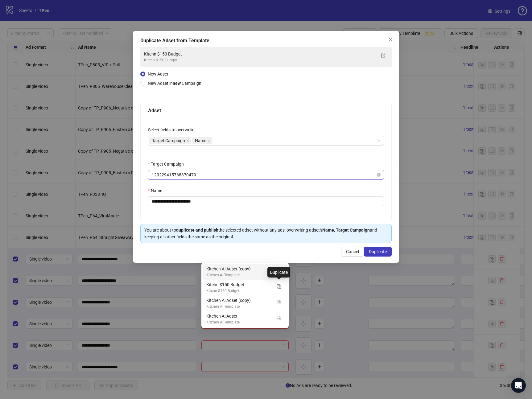 This screenshot has height=399, width=532. Describe the element at coordinates (175, 83) in the screenshot. I see `span: New Adset in Campaign` at that location.